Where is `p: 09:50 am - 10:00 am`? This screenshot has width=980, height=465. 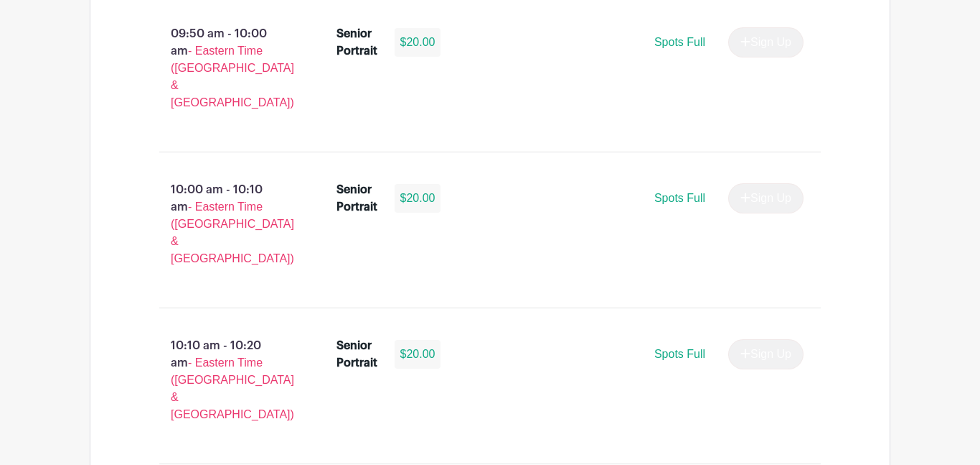 p: 09:50 am - 10:00 am is located at coordinates (224, 68).